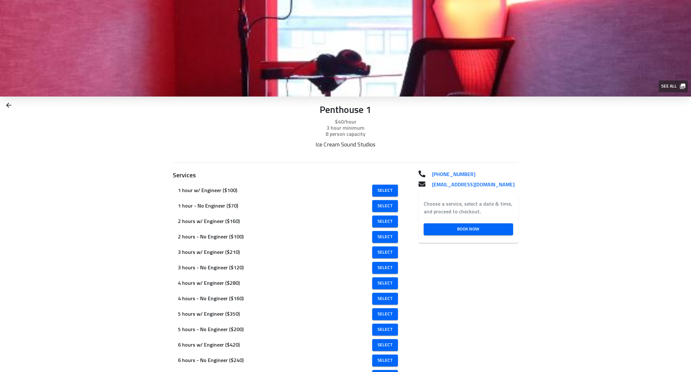 This screenshot has width=691, height=372. I want to click on div: 5 hours - No Engineer ($200), so click(288, 330).